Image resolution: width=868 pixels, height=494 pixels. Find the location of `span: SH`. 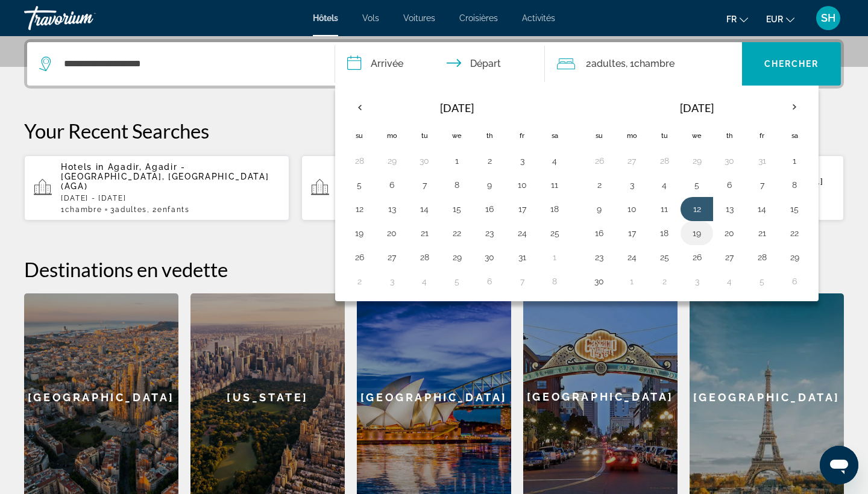

span: SH is located at coordinates (829, 18).